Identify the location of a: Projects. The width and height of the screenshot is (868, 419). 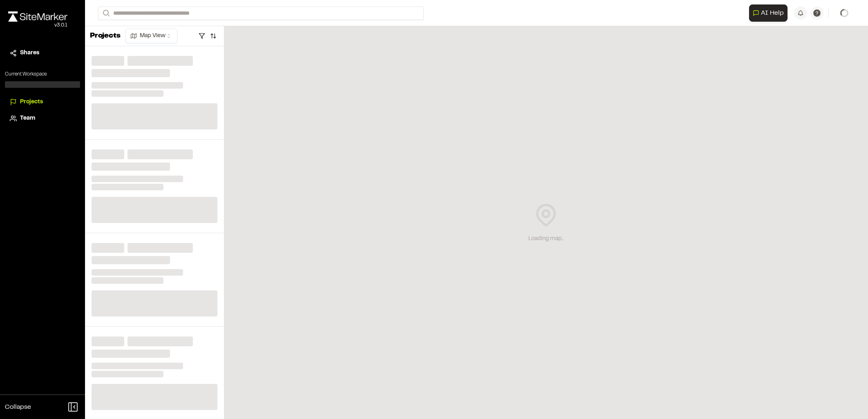
(42, 102).